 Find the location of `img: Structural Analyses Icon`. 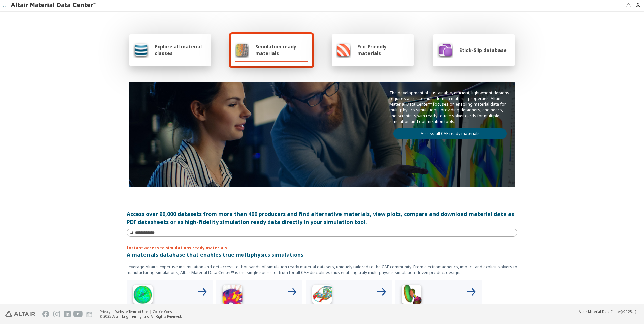

img: Structural Analyses Icon is located at coordinates (322, 296).